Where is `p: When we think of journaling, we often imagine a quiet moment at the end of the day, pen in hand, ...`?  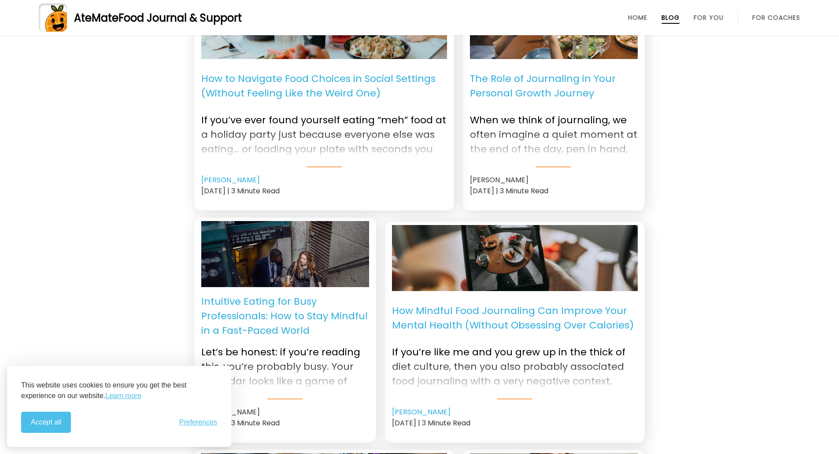
p: When we think of journaling, we often imagine a quiet moment at the end of the day, pen in hand, ... is located at coordinates (554, 130).